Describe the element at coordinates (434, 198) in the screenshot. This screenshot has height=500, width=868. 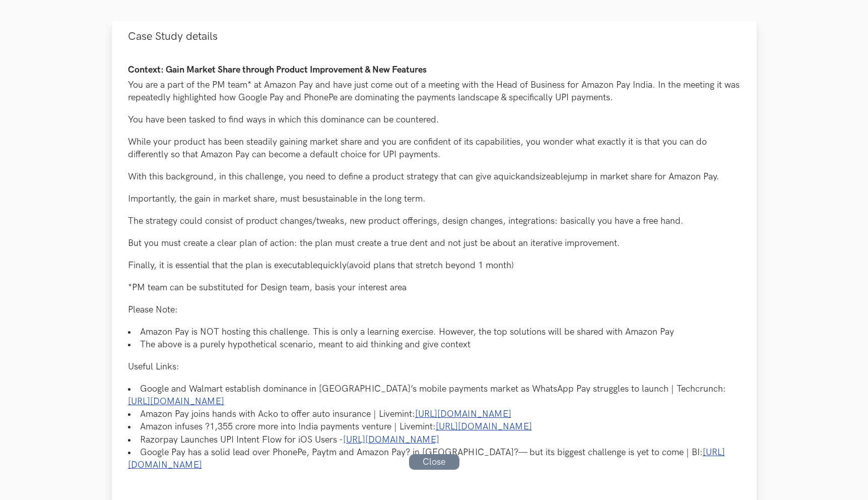
I see `p: Importantly, the gain in market share, must be .` at that location.